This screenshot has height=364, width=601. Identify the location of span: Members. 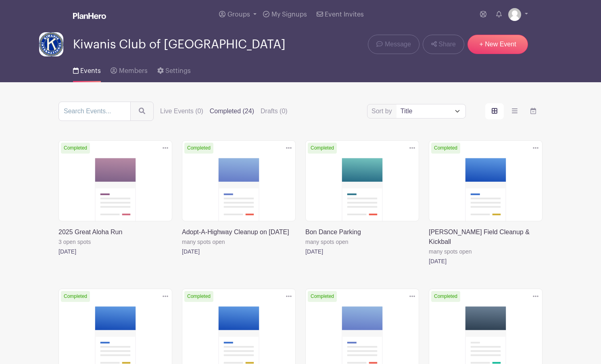
(133, 71).